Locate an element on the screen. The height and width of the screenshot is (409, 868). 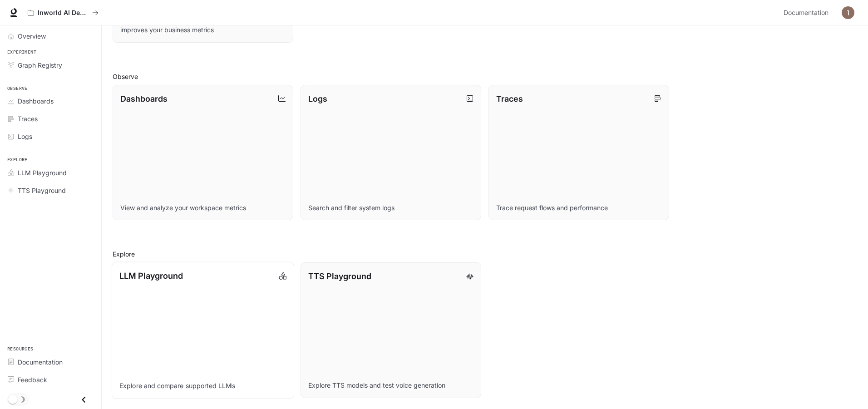
a: Graph Registry is located at coordinates (50, 65).